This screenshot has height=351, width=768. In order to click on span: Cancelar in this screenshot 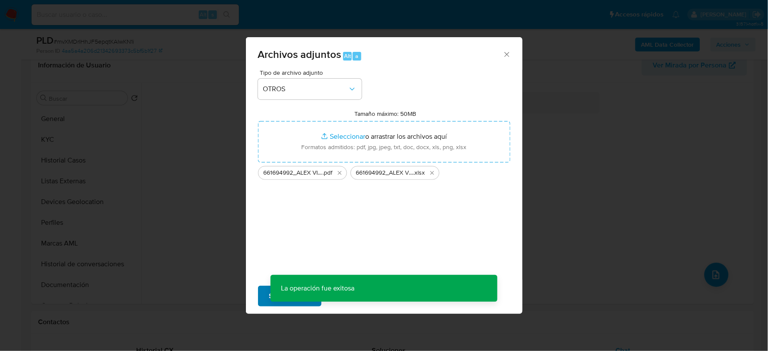, I will do `click(350, 296)`.